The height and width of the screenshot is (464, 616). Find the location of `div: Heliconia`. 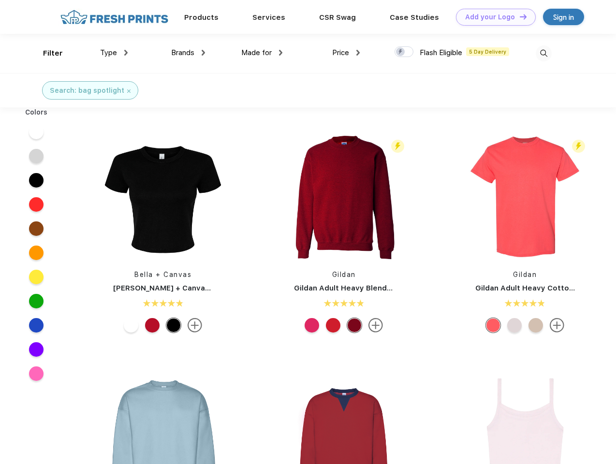

div: Heliconia is located at coordinates (312, 326).